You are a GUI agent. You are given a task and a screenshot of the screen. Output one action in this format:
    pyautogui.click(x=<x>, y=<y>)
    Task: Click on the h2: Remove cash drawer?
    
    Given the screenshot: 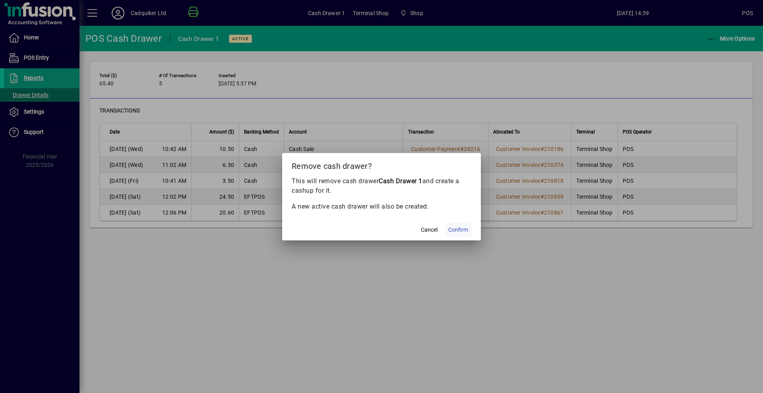 What is the action you would take?
    pyautogui.click(x=381, y=164)
    